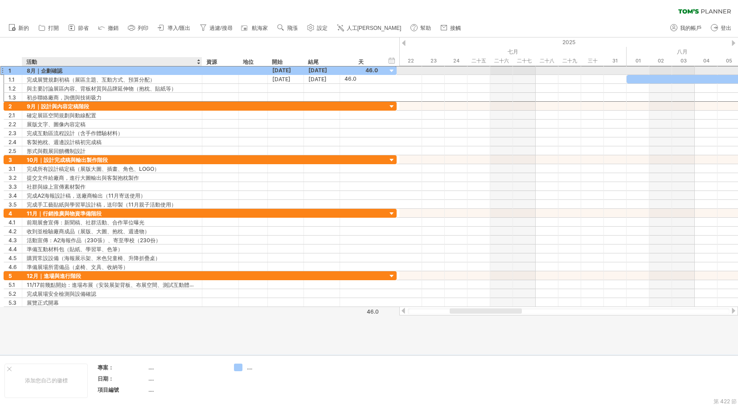 This screenshot has height=406, width=738. I want to click on a: 我的帳戶, so click(686, 28).